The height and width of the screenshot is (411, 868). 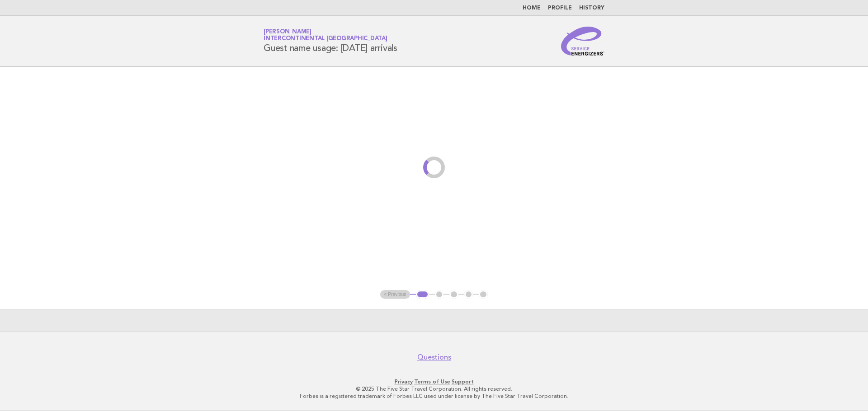 I want to click on a: Privacy, so click(x=403, y=382).